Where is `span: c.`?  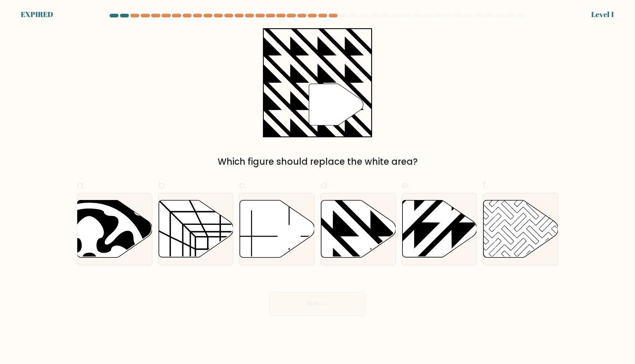
span: c. is located at coordinates (243, 185).